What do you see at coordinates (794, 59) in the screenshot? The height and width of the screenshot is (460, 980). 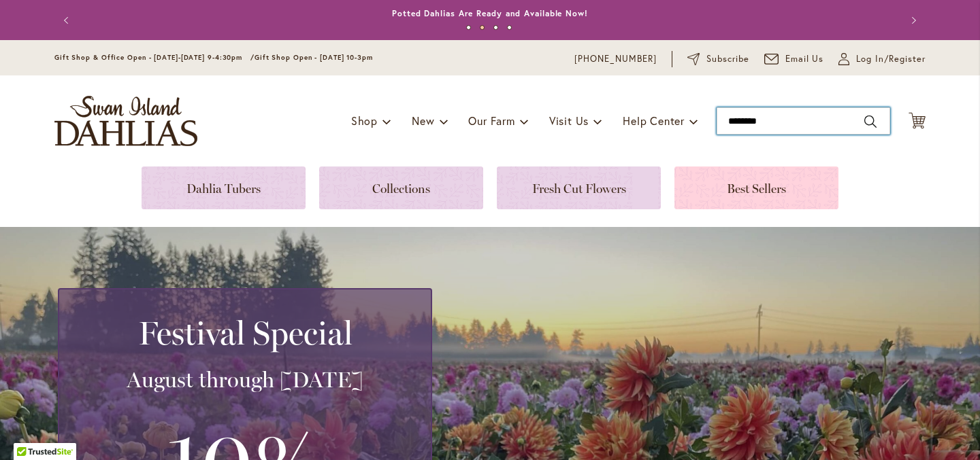 I see `a: Email Us` at bounding box center [794, 59].